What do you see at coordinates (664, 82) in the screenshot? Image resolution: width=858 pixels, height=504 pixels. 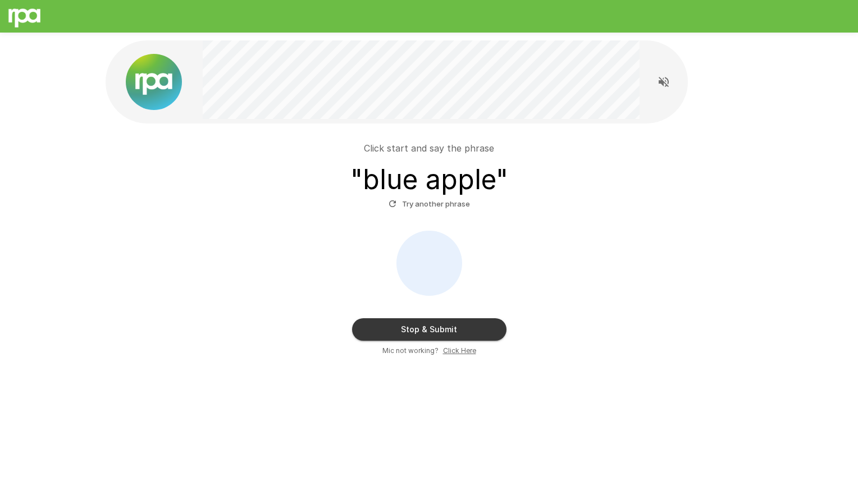 I see `button: Read questions aloud` at bounding box center [664, 82].